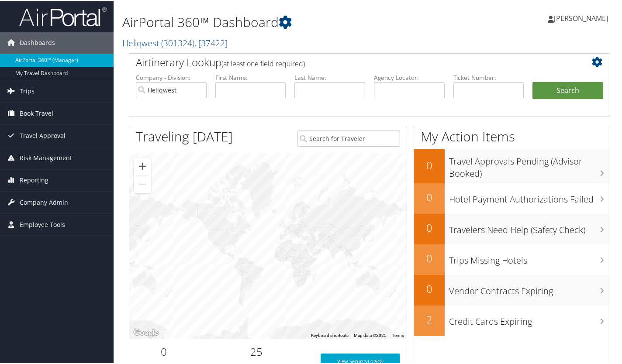 Image resolution: width=622 pixels, height=364 pixels. Describe the element at coordinates (398, 334) in the screenshot. I see `a: Terms (opens in new tab)` at that location.